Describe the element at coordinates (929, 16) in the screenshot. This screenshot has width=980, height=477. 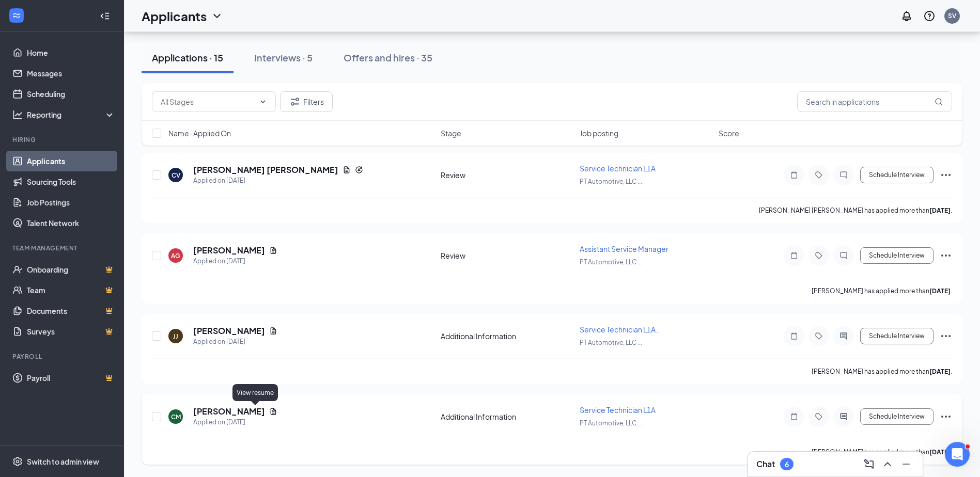
I see `svg: QuestionInfo` at that location.